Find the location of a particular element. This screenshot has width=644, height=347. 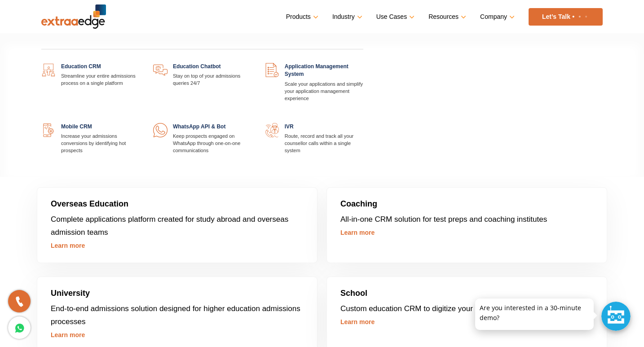

a: Use Cases is located at coordinates (395, 16).